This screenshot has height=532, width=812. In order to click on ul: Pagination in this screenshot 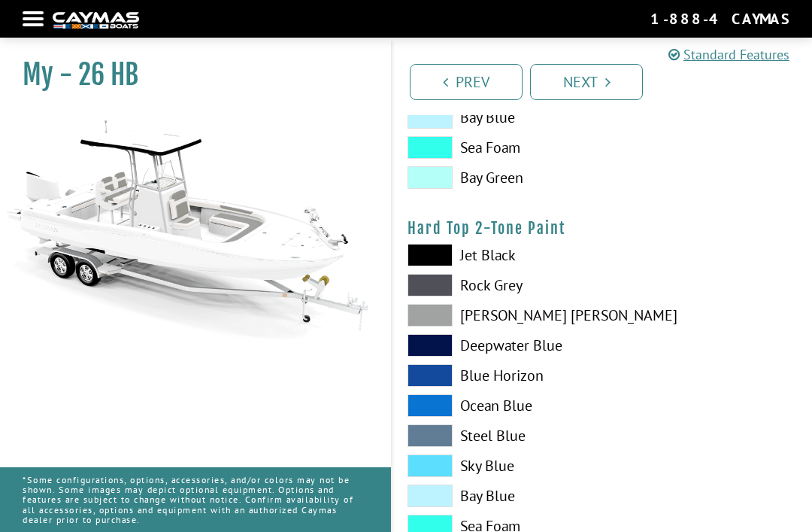, I will do `click(609, 81)`.